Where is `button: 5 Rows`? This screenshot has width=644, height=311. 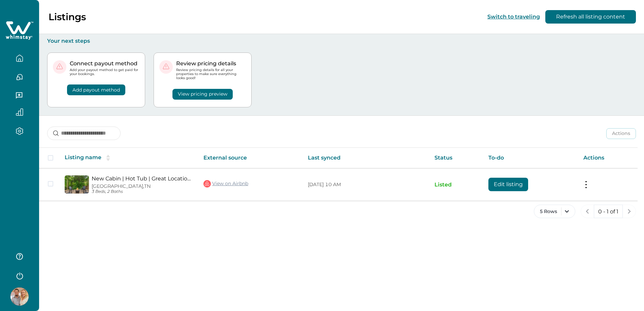
button: 5 Rows is located at coordinates (555, 212).